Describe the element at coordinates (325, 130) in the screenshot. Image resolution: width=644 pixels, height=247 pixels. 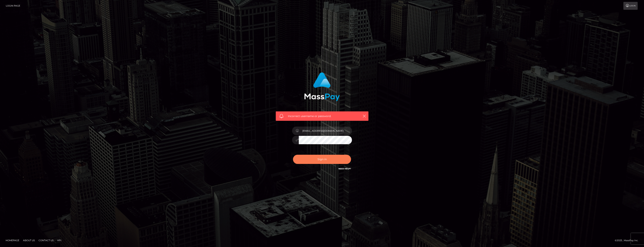
I see `input: Username...` at that location.